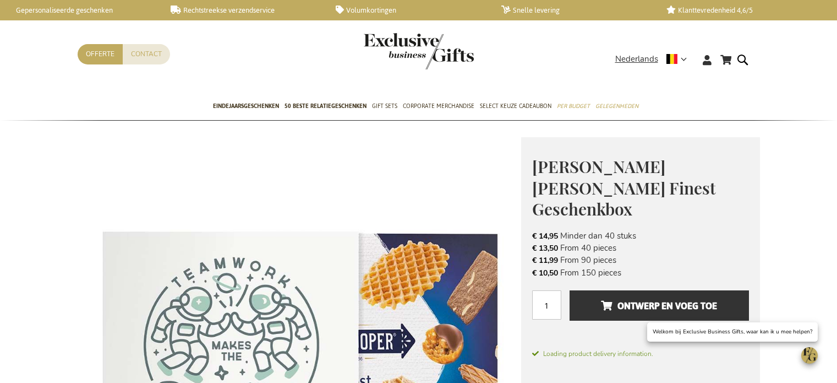 The width and height of the screenshot is (837, 383). What do you see at coordinates (617, 106) in the screenshot?
I see `span: Gelegenheden` at bounding box center [617, 106].